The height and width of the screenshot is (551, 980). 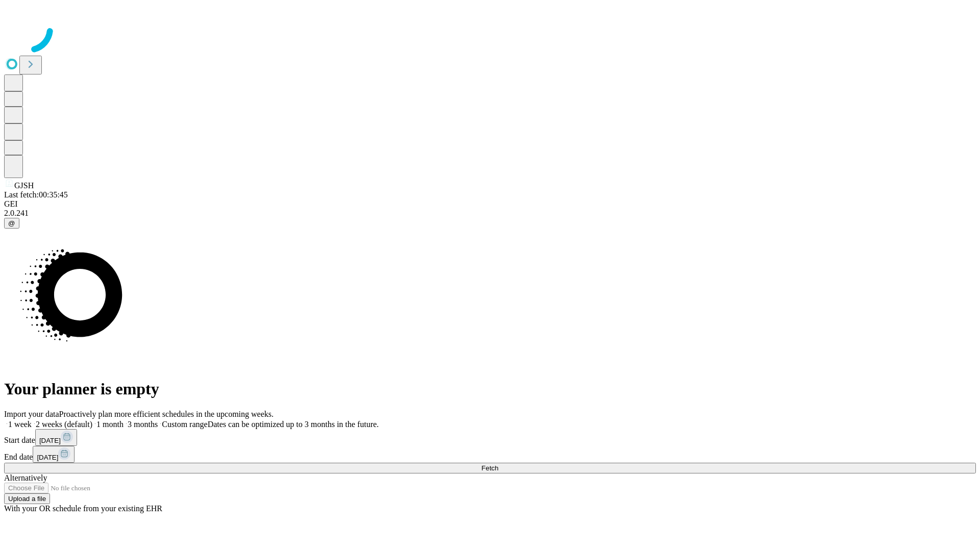 What do you see at coordinates (143, 424) in the screenshot?
I see `span: 3 months` at bounding box center [143, 424].